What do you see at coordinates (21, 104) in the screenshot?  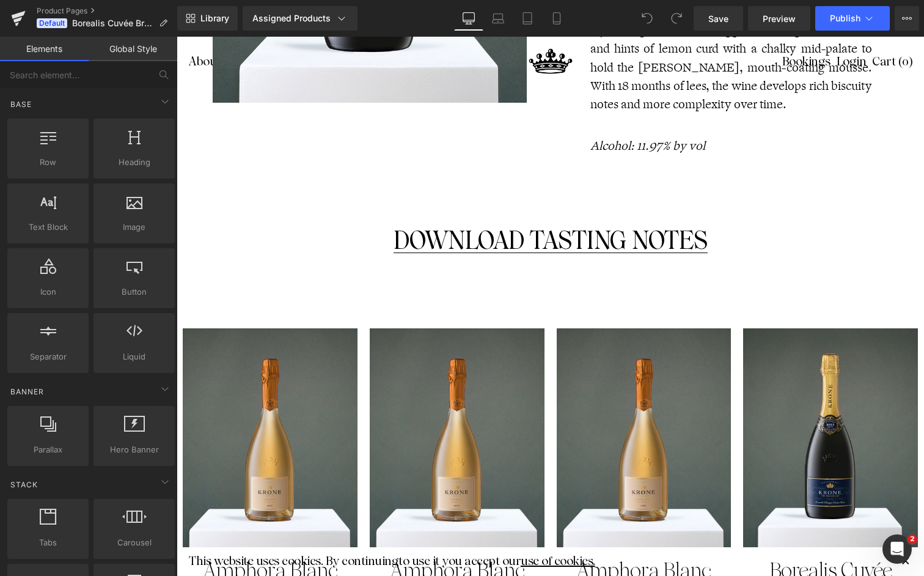 I see `span: Base` at bounding box center [21, 104].